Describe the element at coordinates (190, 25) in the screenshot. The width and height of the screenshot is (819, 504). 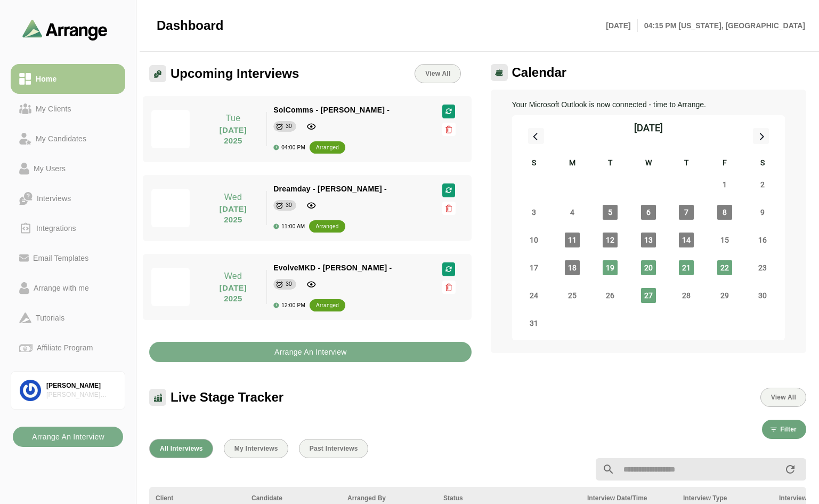
I see `span: Dashboard` at that location.